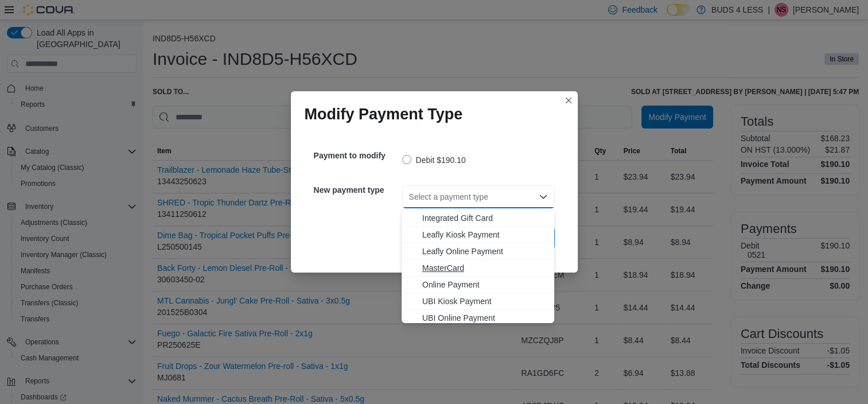  I want to click on span: Integrated Gift Card, so click(485, 218).